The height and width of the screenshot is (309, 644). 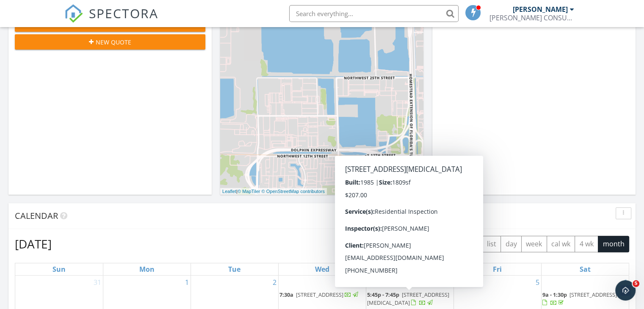 What do you see at coordinates (447, 244) in the screenshot?
I see `button: Previous month` at bounding box center [447, 244].